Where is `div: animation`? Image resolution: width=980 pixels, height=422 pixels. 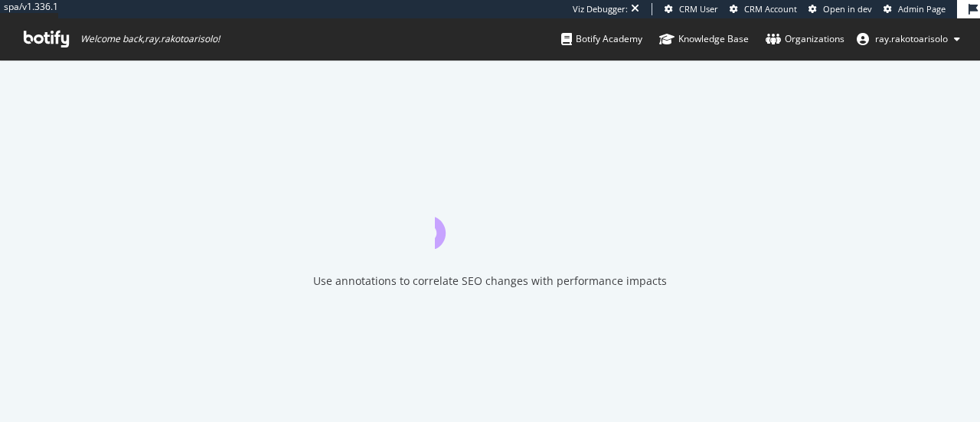
div: animation is located at coordinates (490, 221).